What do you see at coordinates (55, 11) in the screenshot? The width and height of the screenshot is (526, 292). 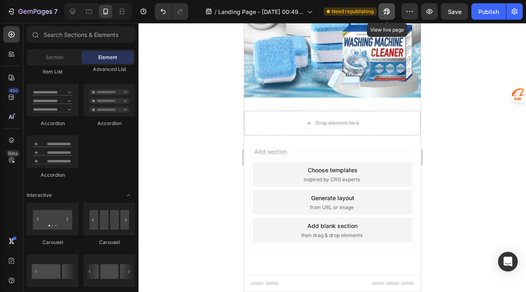 I see `p: 7` at bounding box center [55, 11].